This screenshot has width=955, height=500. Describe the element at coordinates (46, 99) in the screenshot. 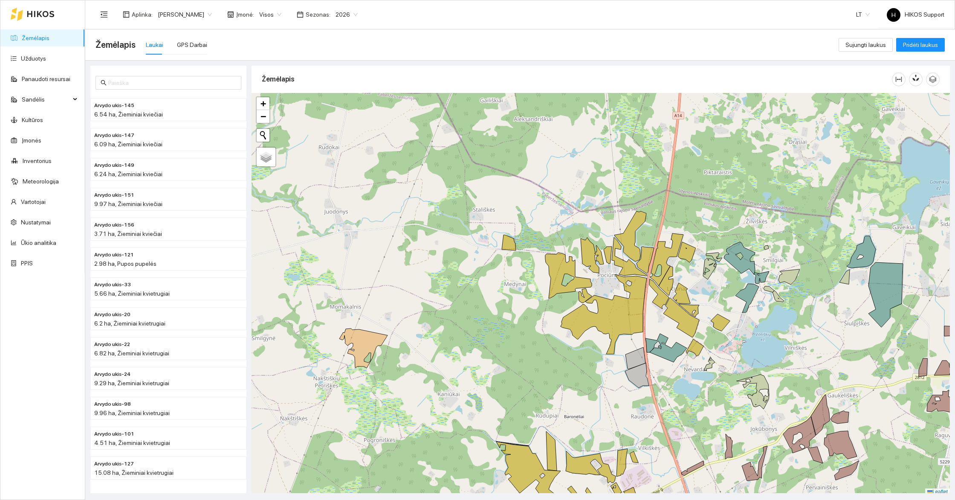

I see `span: Sandėlis` at that location.